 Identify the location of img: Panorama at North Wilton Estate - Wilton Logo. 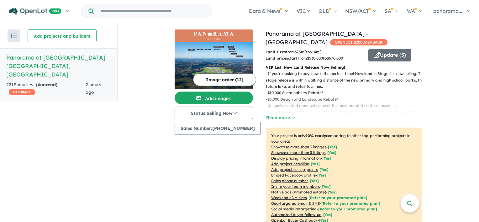
(214, 36).